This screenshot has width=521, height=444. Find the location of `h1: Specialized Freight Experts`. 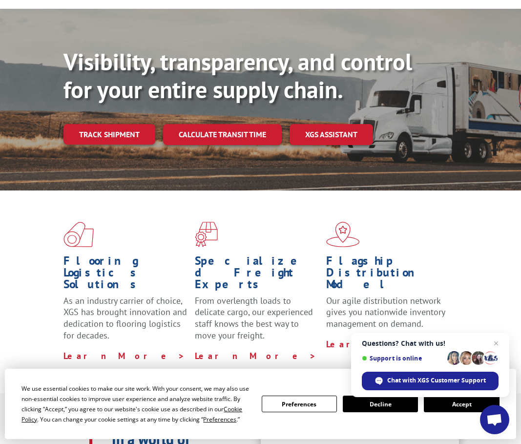

h1: Specialized Freight Experts is located at coordinates (257, 275).